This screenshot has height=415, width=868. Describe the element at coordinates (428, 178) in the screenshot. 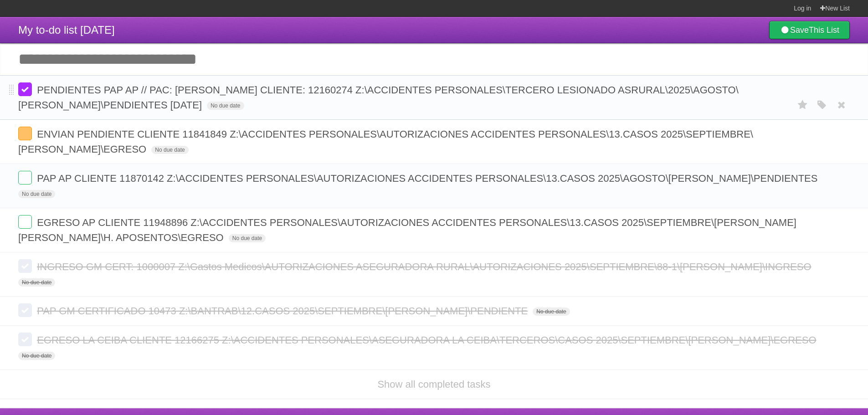

I see `span: PAP AP CLIENTE 11870142 Z:\ACCIDENTES PERSONALES\AUTORIZACIONES ACCIDENTES PERSONALES\13.CASOS 20...` at that location.